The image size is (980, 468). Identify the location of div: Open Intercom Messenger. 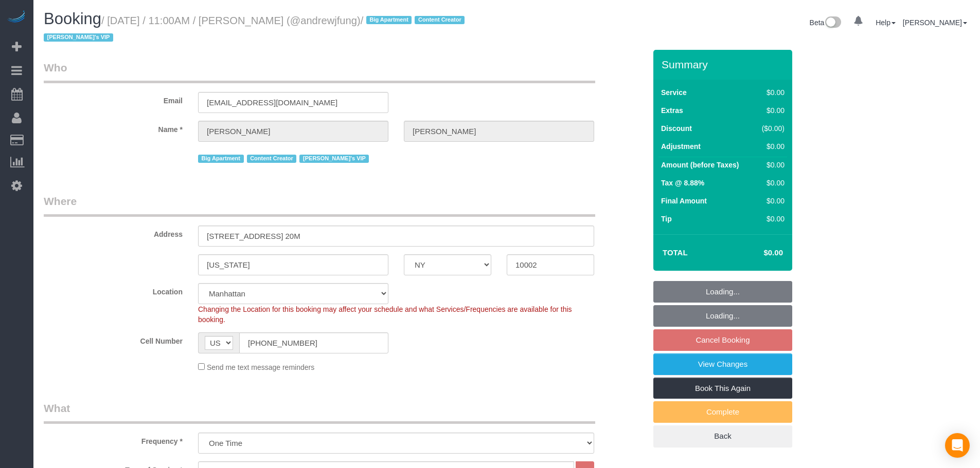
(957, 446).